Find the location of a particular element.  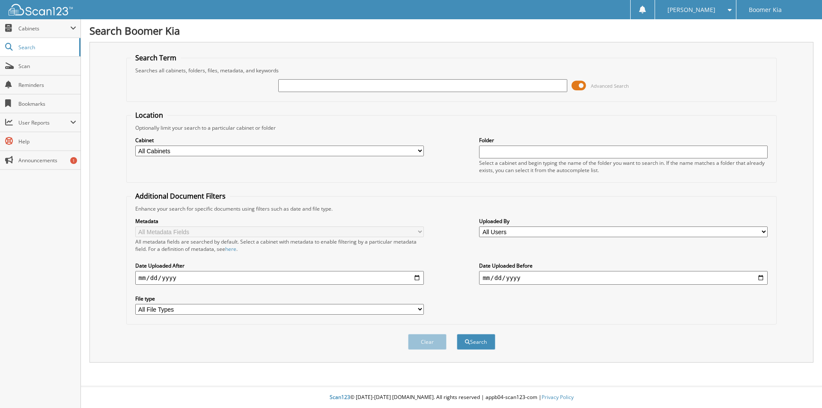

h1: Search Boomer Kia is located at coordinates (451, 30).